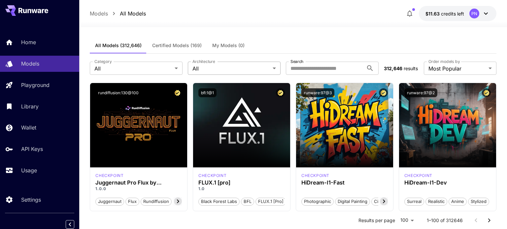 This screenshot has width=507, height=229. Describe the element at coordinates (457, 14) in the screenshot. I see `button: $11.62593PN` at that location.